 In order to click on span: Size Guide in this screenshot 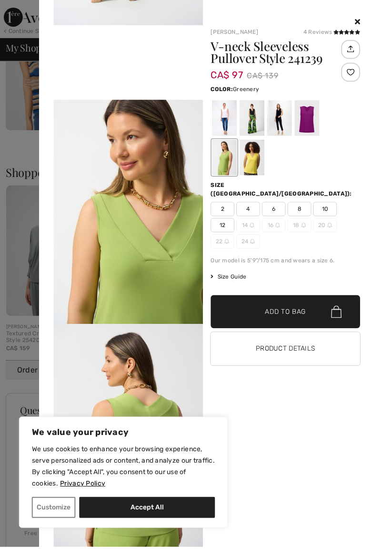, I will do `click(229, 278)`.